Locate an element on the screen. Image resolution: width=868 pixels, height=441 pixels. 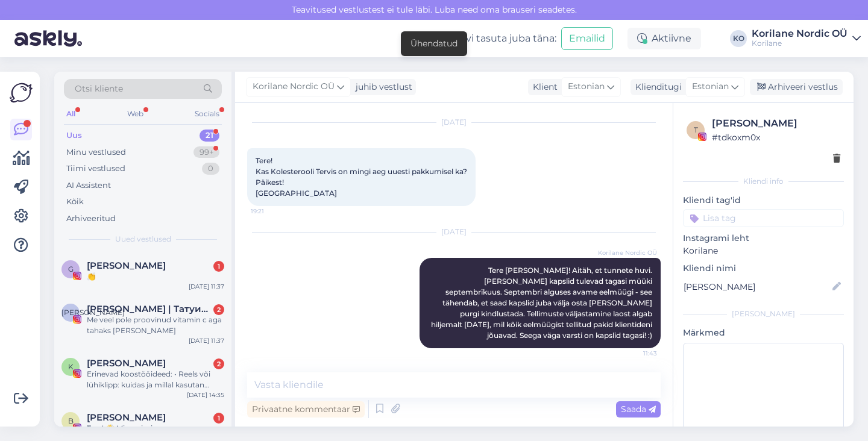
div: All is located at coordinates (71, 114).